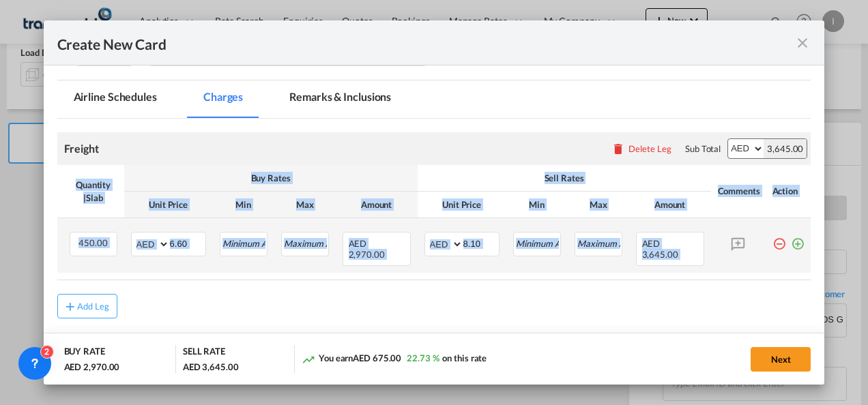  I want to click on span: 450.00, so click(93, 242).